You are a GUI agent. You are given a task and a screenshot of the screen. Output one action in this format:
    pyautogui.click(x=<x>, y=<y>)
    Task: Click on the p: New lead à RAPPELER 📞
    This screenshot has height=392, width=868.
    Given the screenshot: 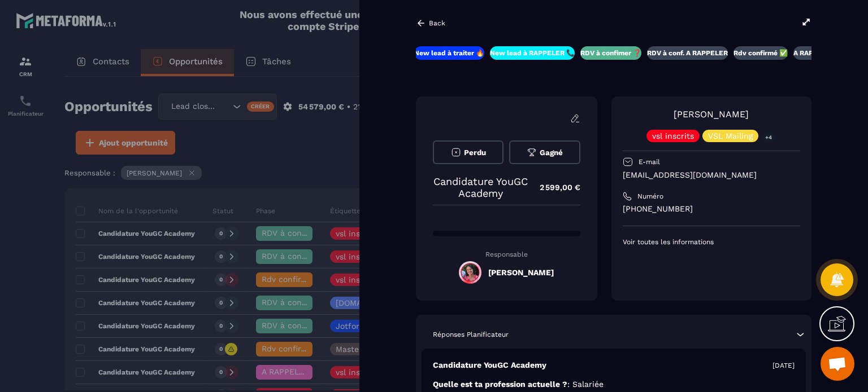 What is the action you would take?
    pyautogui.click(x=532, y=53)
    